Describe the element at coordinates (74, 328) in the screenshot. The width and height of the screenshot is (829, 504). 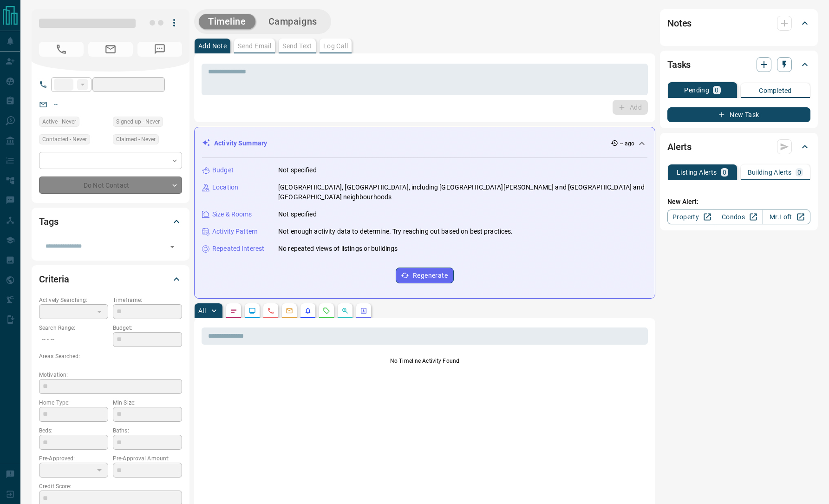
I see `p: Search Range:` at that location.